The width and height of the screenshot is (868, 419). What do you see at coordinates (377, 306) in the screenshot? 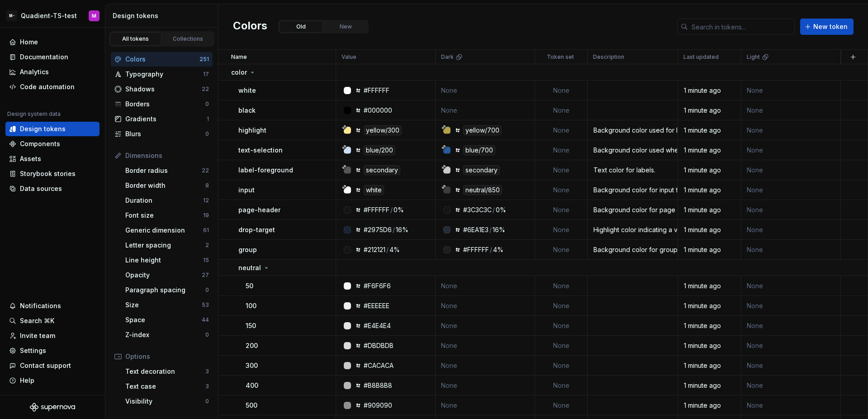
I see `div: #EEEEEE` at bounding box center [377, 306].